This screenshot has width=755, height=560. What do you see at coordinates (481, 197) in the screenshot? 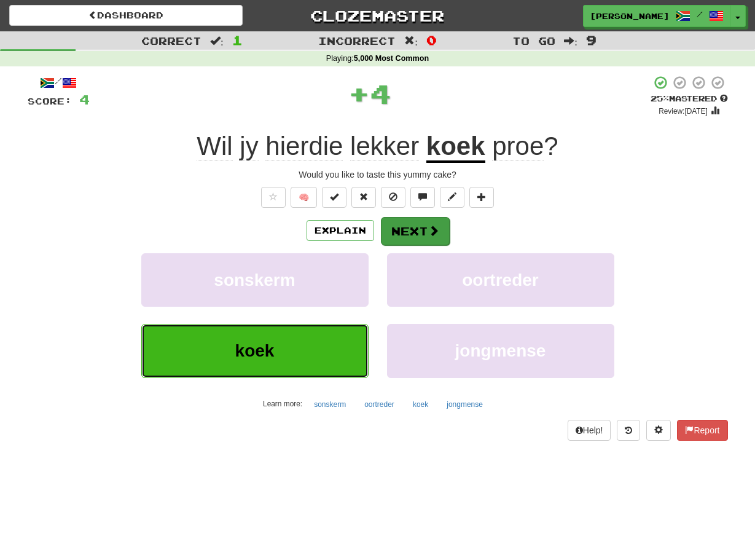
I see `button: Add to collection (alt+a)` at bounding box center [481, 197].